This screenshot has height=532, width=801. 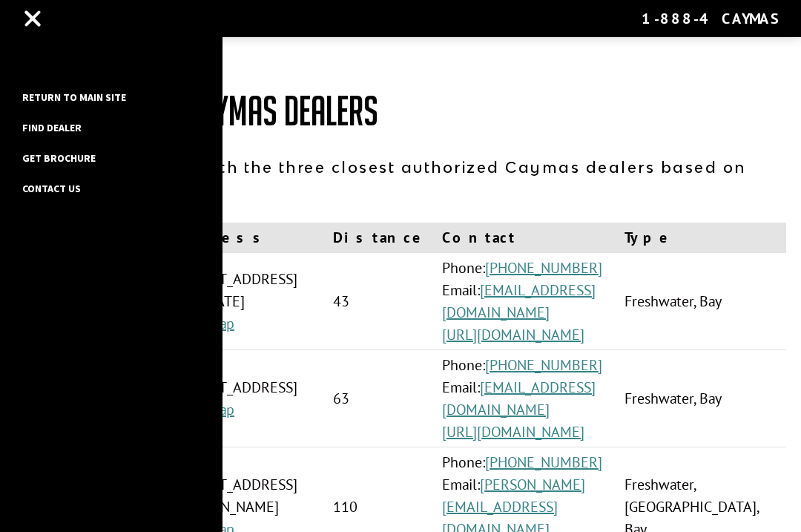 I want to click on h1: Your Closest Caymas Dealers, so click(x=401, y=111).